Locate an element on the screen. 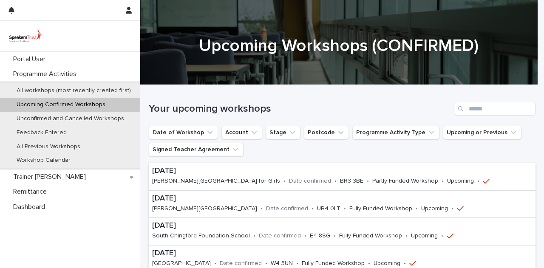 This screenshot has width=544, height=268. p: Programme Activities is located at coordinates (46, 74).